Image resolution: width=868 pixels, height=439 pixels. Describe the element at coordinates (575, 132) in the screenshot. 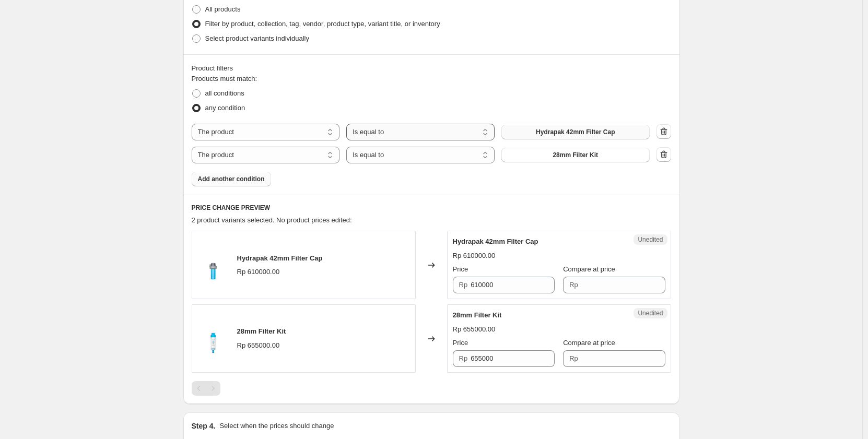

I see `button: Hydrapak 42mm Filter Cap` at that location.